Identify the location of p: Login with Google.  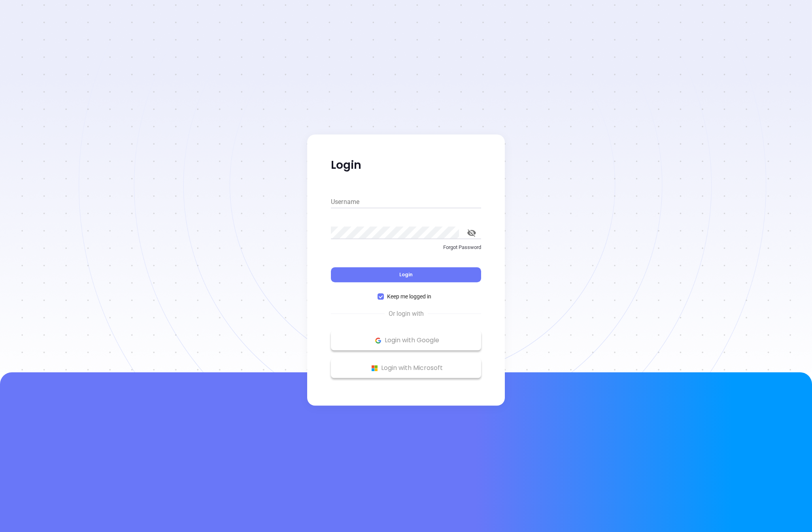
(406, 341).